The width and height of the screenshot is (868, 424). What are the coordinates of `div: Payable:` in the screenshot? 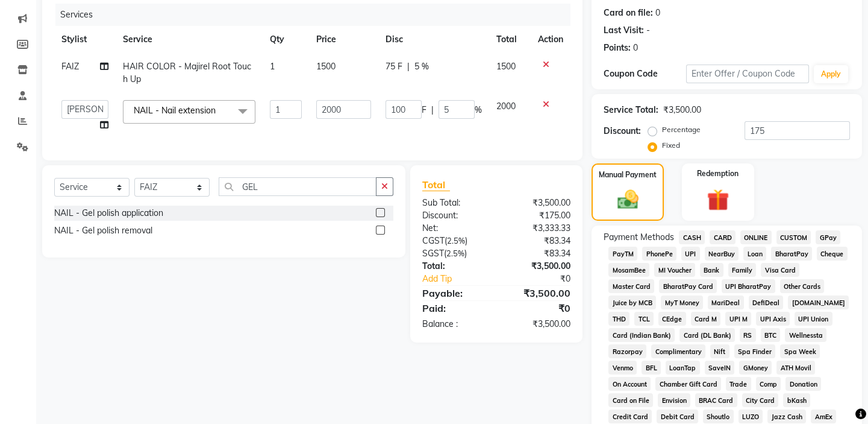 It's located at (455, 293).